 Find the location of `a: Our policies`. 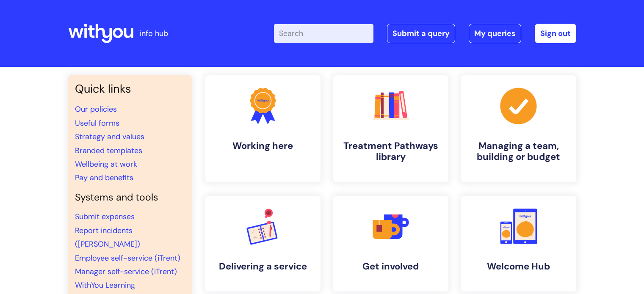

a: Our policies is located at coordinates (96, 109).